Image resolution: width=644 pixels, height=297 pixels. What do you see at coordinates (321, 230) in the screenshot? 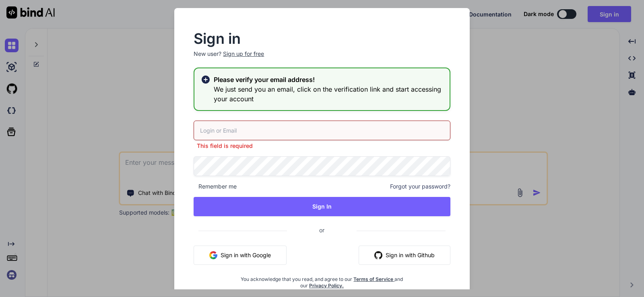
I see `span: or` at bounding box center [321, 230].